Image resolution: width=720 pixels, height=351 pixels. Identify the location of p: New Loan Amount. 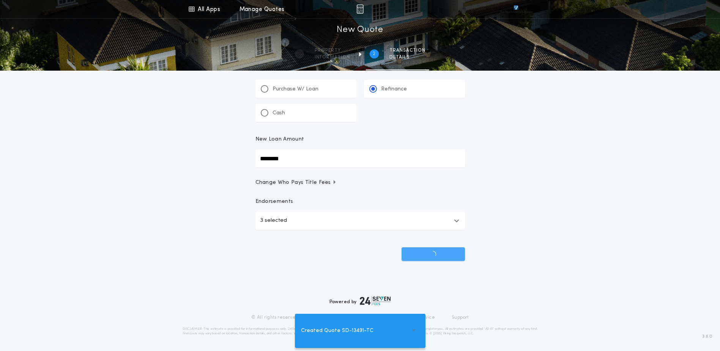
(280, 139).